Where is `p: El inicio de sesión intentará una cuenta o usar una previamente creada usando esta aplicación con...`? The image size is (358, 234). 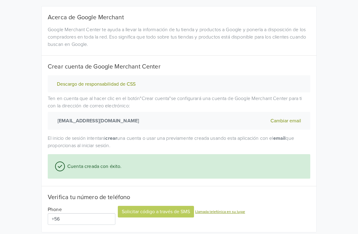 p: El inicio de sesión intentará una cuenta o usar una previamente creada usando esta aplicación con... is located at coordinates (179, 142).